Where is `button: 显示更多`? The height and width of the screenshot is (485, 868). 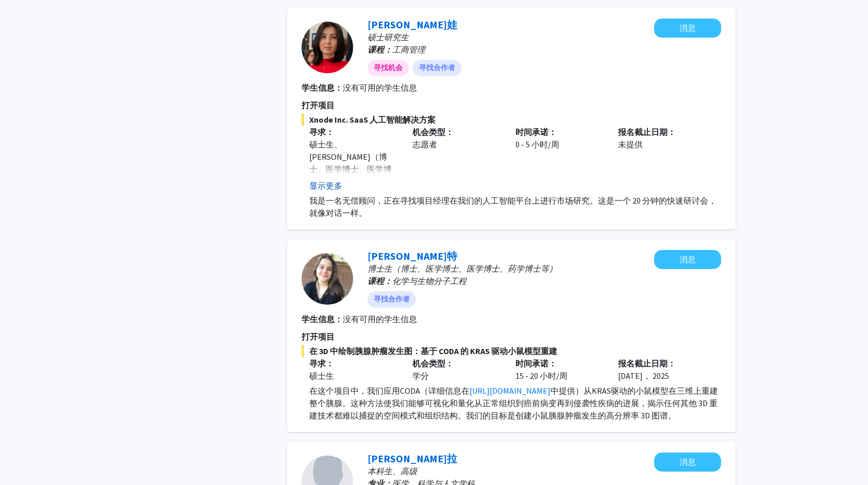 button: 显示更多 is located at coordinates (326, 185).